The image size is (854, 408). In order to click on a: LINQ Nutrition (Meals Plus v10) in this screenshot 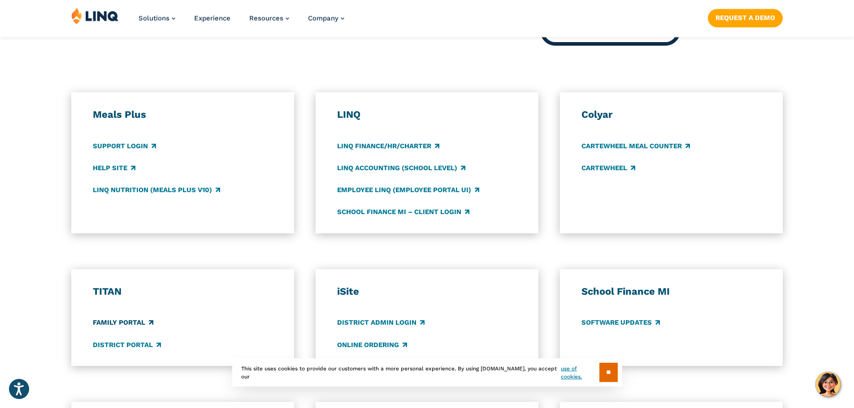, I will do `click(156, 190)`.